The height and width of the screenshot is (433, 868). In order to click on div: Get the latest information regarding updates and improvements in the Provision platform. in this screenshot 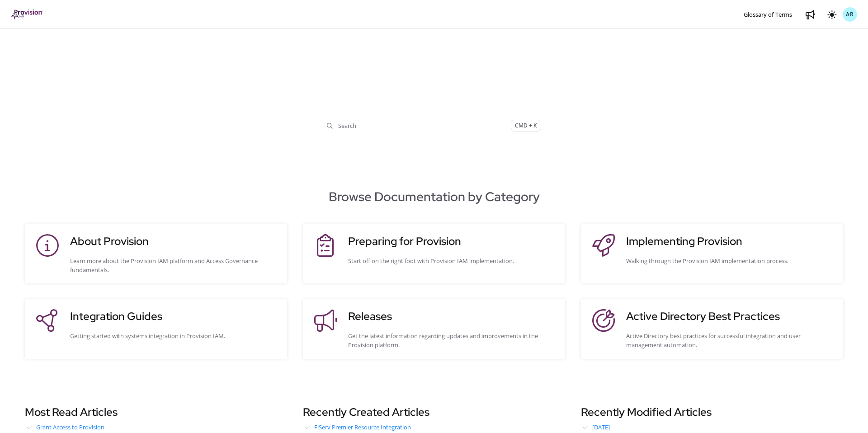, I will do `click(452, 340)`.